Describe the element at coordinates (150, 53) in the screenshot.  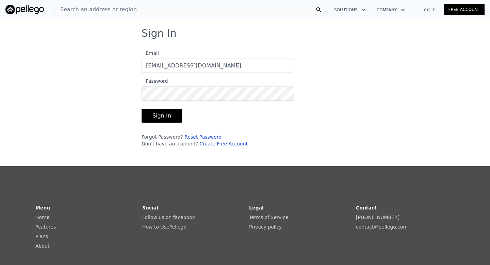
I see `span: Email` at that location.